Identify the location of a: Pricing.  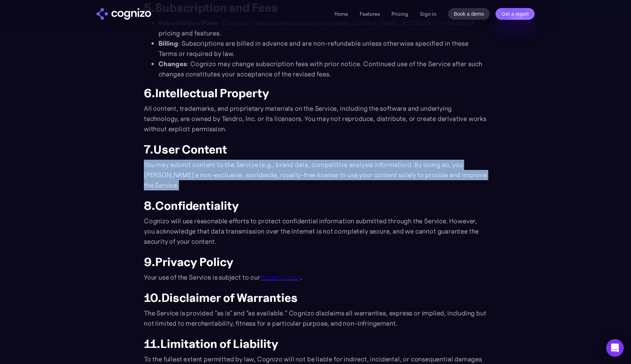
(400, 14).